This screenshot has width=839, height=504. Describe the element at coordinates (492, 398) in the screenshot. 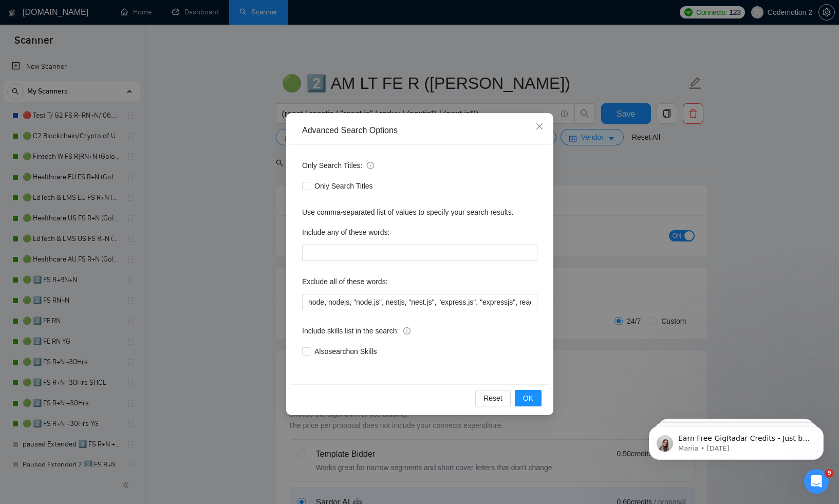

I see `button: Reset` at that location.